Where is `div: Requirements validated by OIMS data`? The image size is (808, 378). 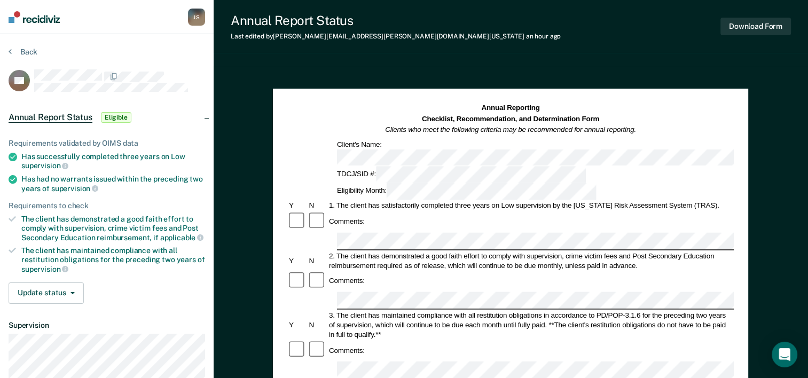
div: Requirements validated by OIMS data is located at coordinates (107, 143).